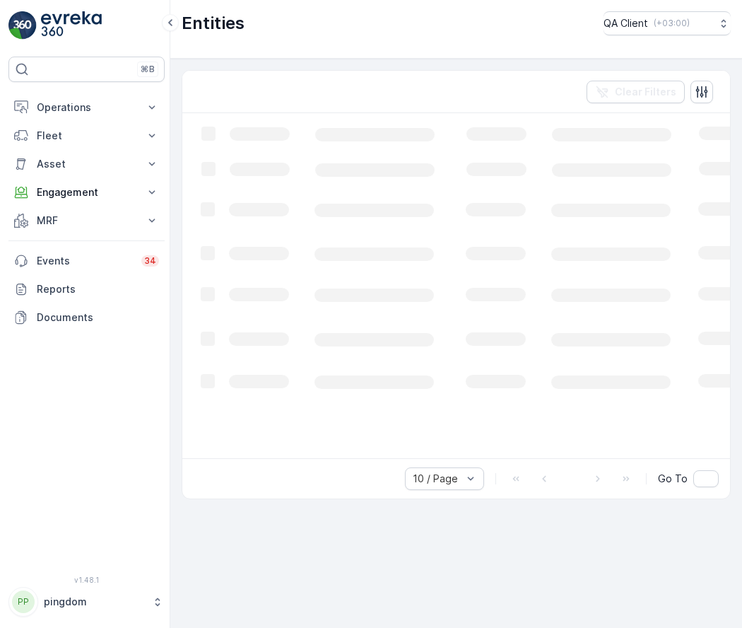 The image size is (742, 628). What do you see at coordinates (86, 136) in the screenshot?
I see `p: Fleet` at bounding box center [86, 136].